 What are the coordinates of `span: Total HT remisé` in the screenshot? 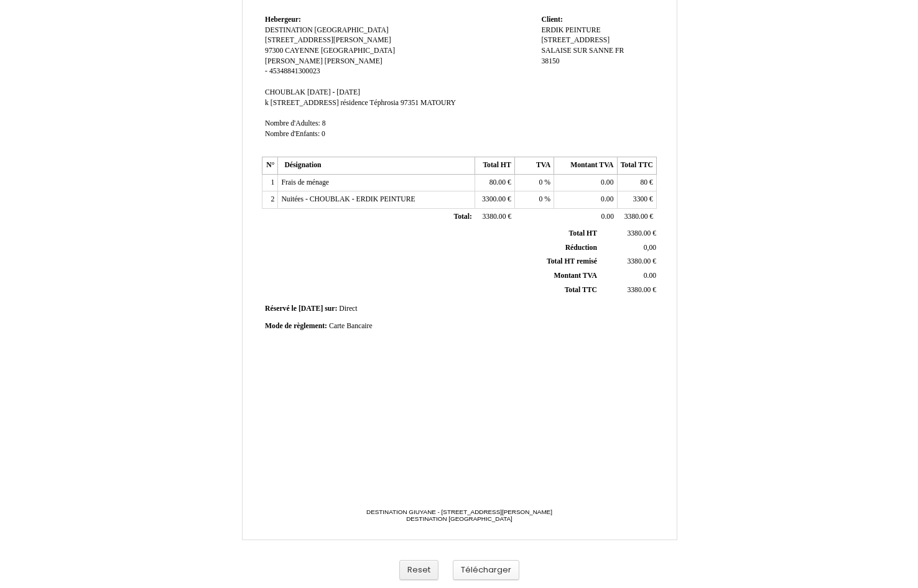 It's located at (572, 261).